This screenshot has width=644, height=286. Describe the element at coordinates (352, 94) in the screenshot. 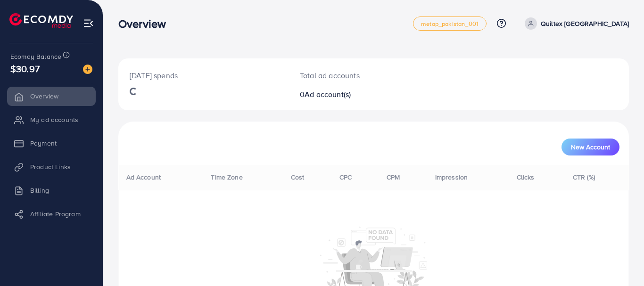

I see `h2: 0` at that location.